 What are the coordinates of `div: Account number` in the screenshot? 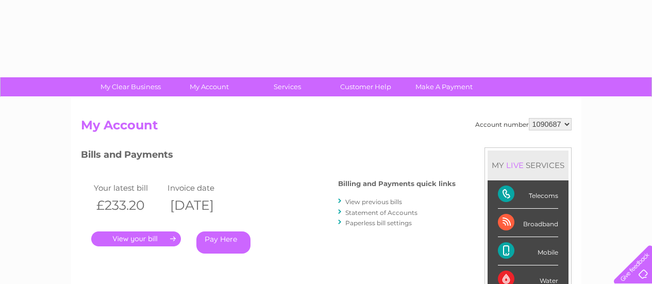 It's located at (523, 124).